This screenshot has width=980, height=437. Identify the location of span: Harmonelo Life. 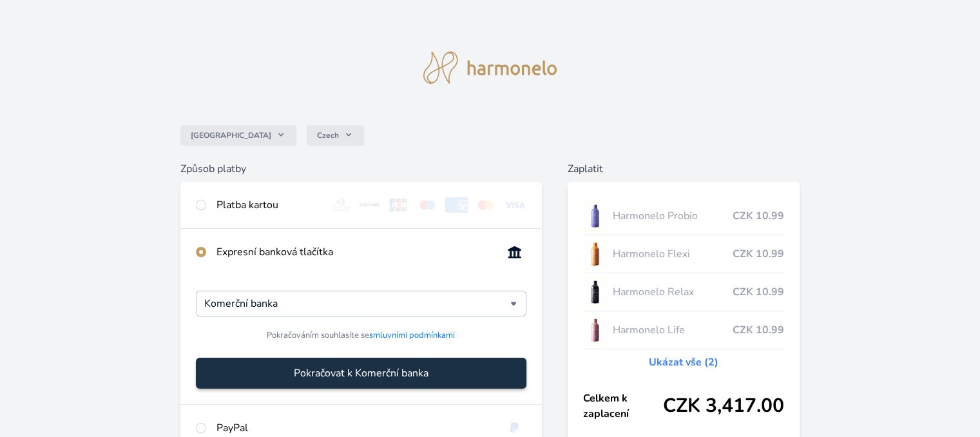
(672, 330).